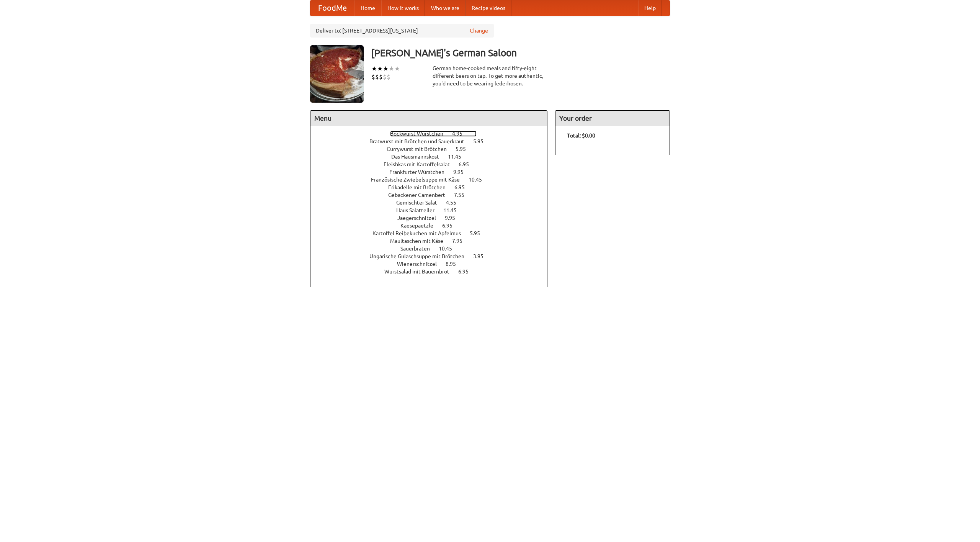 The image size is (980, 542). What do you see at coordinates (581, 136) in the screenshot?
I see `b: Total: $0.00` at bounding box center [581, 136].